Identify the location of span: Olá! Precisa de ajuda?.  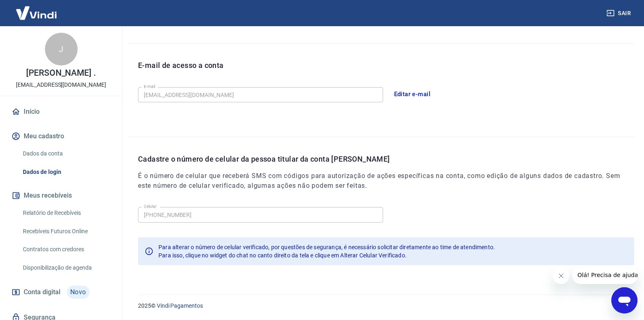
(37, 9).